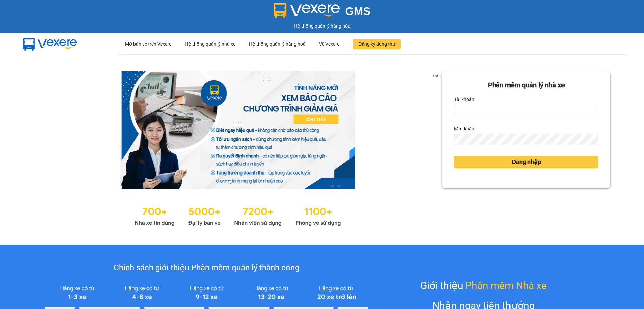  What do you see at coordinates (483, 285) in the screenshot?
I see `div: Giới thiệu` at bounding box center [483, 285].